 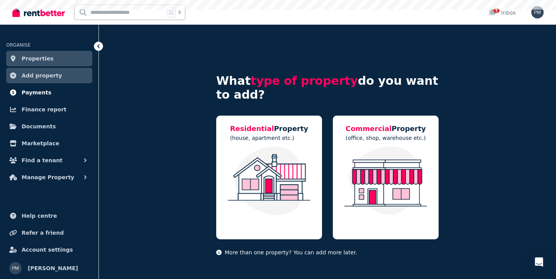 I want to click on span: Finance report, so click(x=44, y=110).